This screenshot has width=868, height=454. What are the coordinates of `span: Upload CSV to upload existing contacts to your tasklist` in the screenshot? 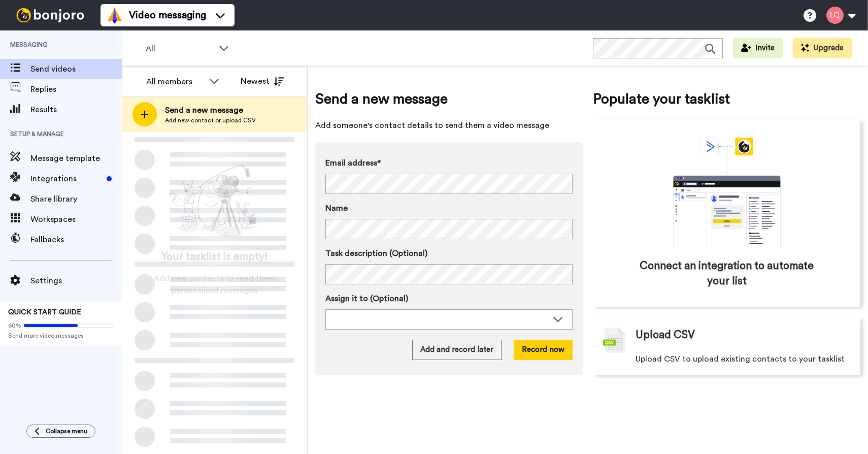 It's located at (741, 359).